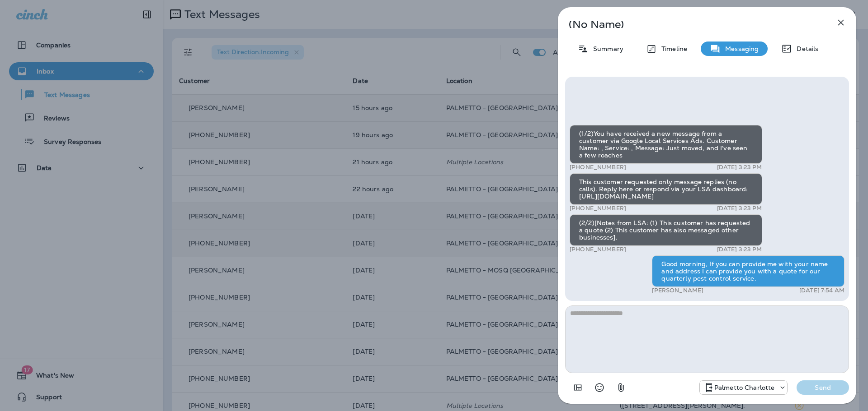  What do you see at coordinates (748, 272) in the screenshot?
I see `div: Good morning, If you can provide me with your name and address I can provide you with a quote for...` at bounding box center [748, 272].